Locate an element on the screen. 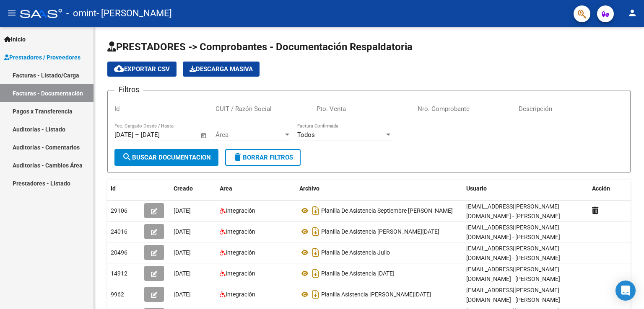 The height and width of the screenshot is (309, 644). span: 24016 is located at coordinates (119, 231).